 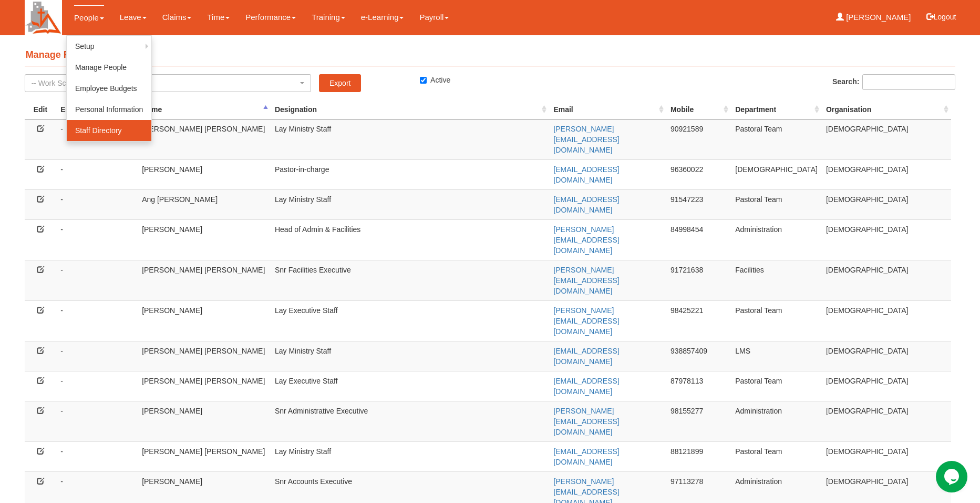 What do you see at coordinates (177, 18) in the screenshot?
I see `a: Claims` at bounding box center [177, 18].